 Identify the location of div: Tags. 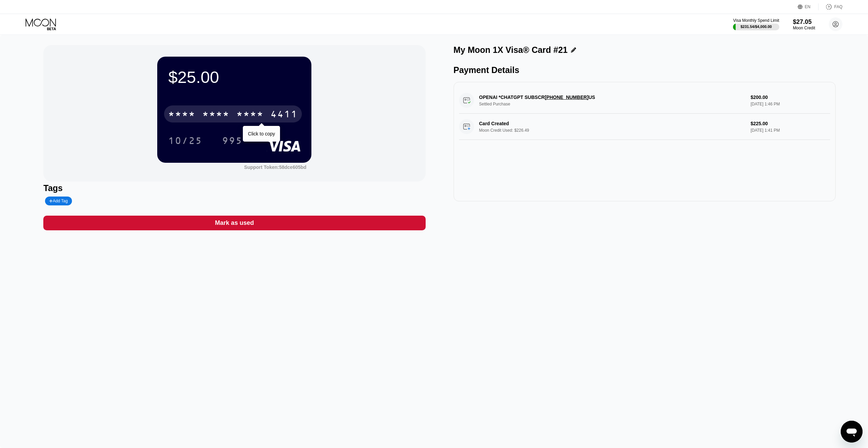
(234, 188).